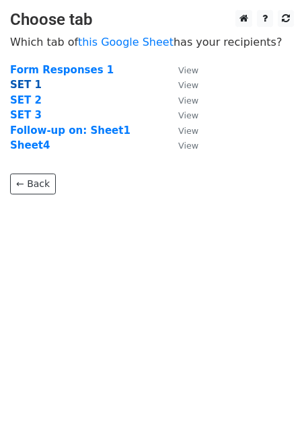 The image size is (304, 448). I want to click on h3: Choose tab, so click(152, 20).